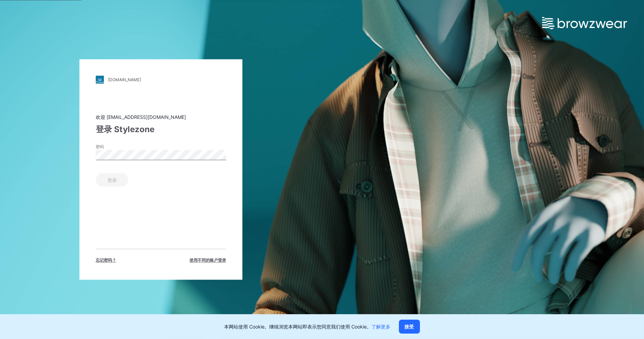  I want to click on button: 接受, so click(409, 327).